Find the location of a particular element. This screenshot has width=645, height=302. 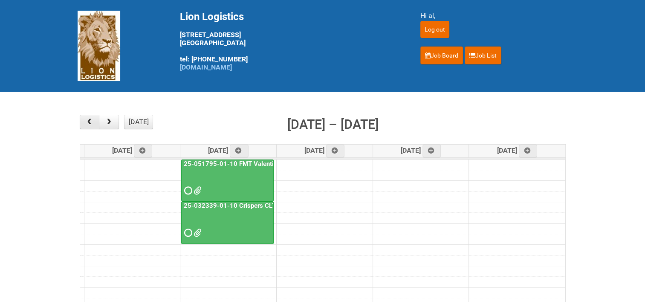

a: Job Board is located at coordinates (442, 55).